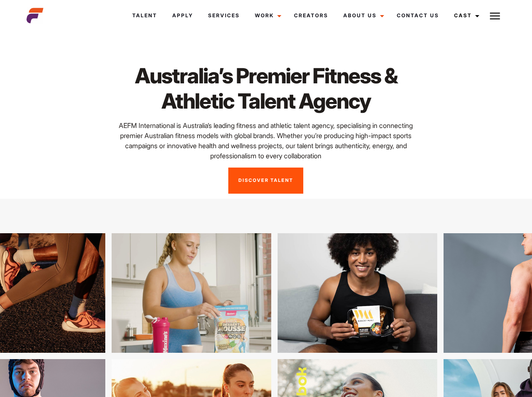 This screenshot has width=532, height=397. I want to click on a: Work, so click(267, 15).